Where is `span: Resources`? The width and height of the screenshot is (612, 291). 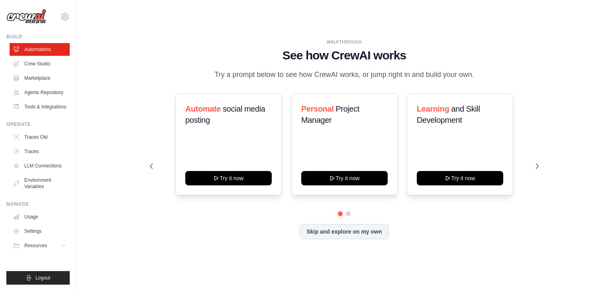
span: Resources is located at coordinates (35, 246).